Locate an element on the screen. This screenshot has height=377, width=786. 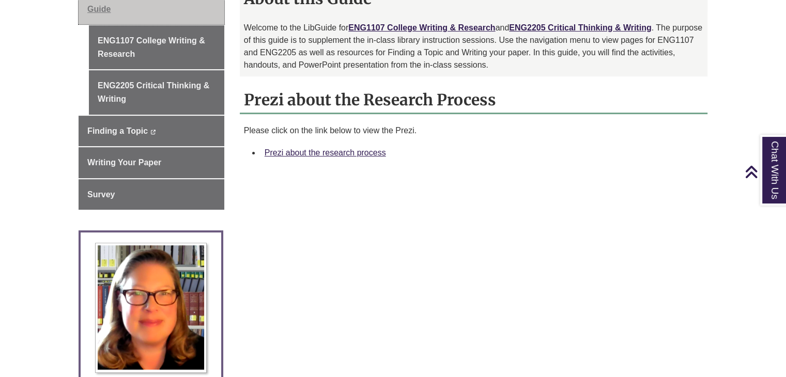
a: Survey is located at coordinates (151, 195).